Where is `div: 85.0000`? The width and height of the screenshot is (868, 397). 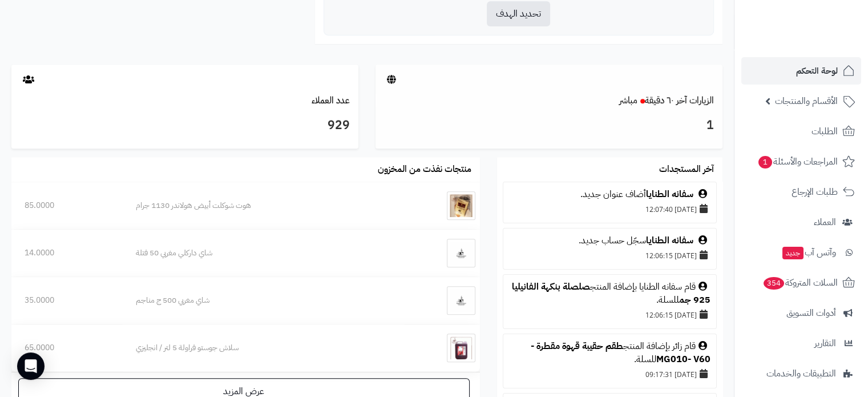 div: 85.0000 is located at coordinates (66, 205).